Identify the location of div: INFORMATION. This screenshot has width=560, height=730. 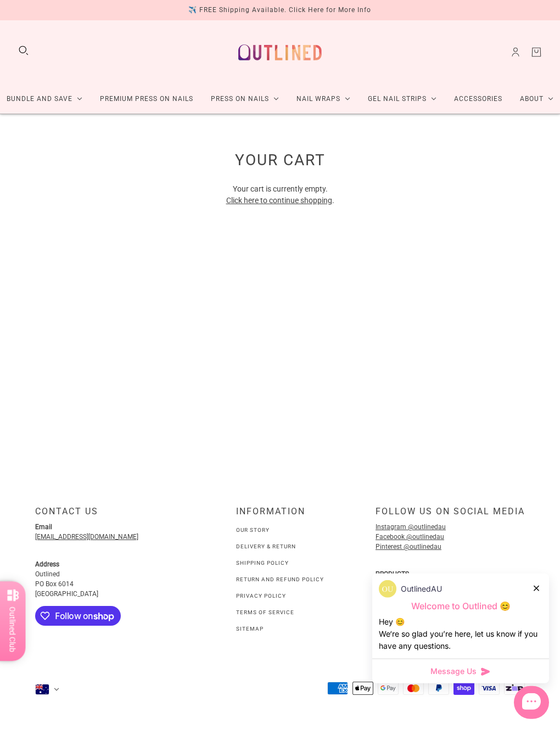
(280, 515).